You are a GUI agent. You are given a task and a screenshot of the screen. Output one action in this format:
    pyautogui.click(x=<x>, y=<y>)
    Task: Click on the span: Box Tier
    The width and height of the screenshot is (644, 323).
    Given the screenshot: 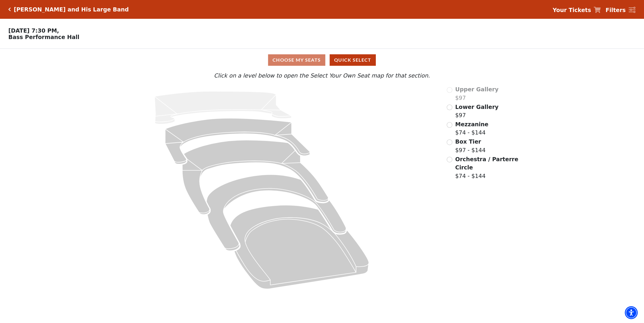 What is the action you would take?
    pyautogui.click(x=468, y=142)
    